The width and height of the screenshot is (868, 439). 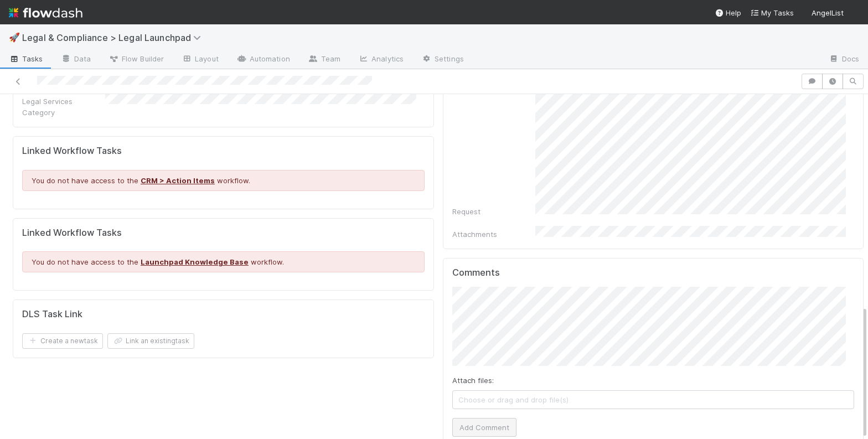 I want to click on span: Tasks, so click(x=26, y=59).